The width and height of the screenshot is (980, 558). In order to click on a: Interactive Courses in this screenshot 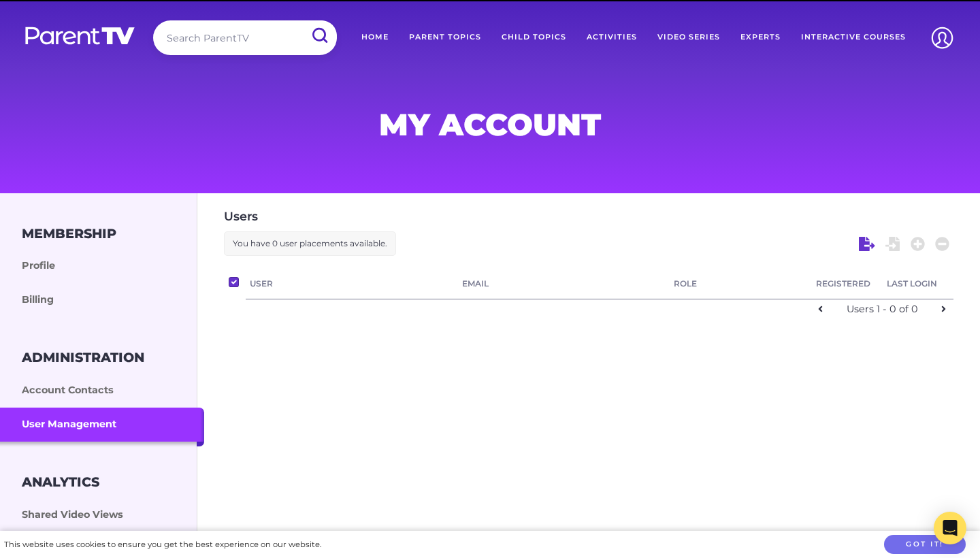, I will do `click(853, 37)`.